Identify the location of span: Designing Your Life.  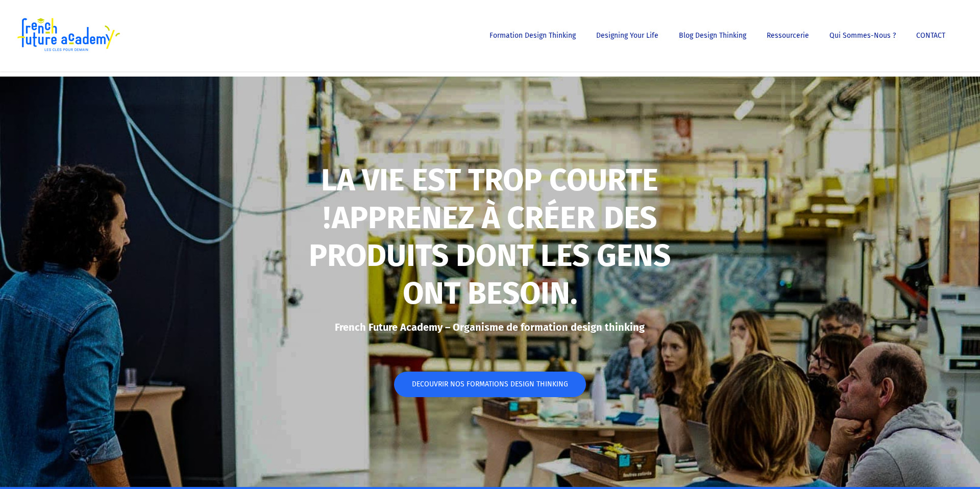
(628, 35).